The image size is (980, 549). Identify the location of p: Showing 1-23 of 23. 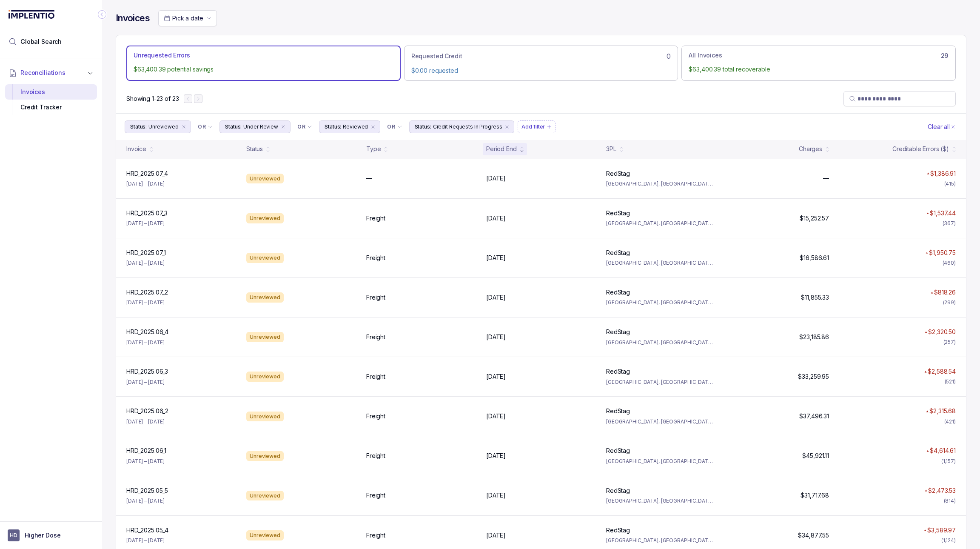
(152, 98).